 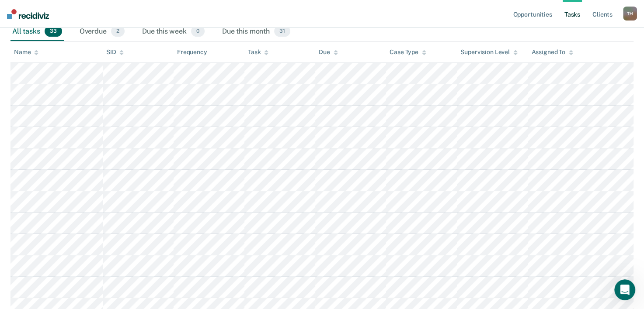 What do you see at coordinates (408, 52) in the screenshot?
I see `div: Case Type` at bounding box center [408, 52].